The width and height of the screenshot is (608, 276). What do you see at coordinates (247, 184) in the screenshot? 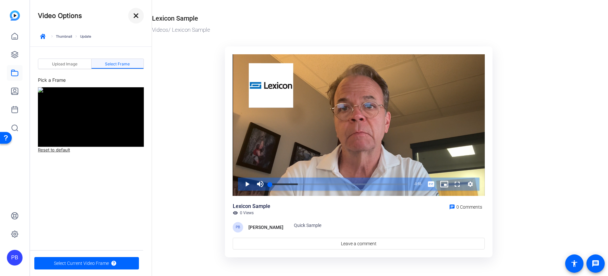
I see `button: Play` at bounding box center [247, 184].